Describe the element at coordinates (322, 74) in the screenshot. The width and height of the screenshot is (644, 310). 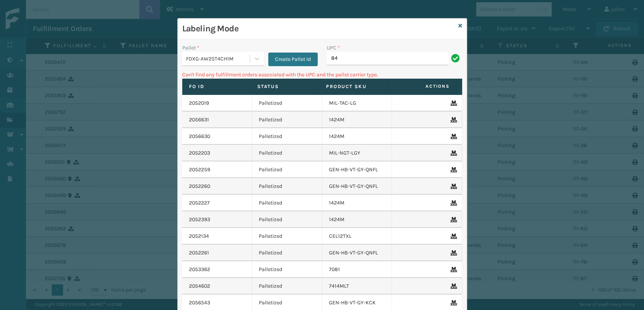
I see `p: Can't find any fulfillment orders associated with the UPC and the pallet carrier type.` at that location.